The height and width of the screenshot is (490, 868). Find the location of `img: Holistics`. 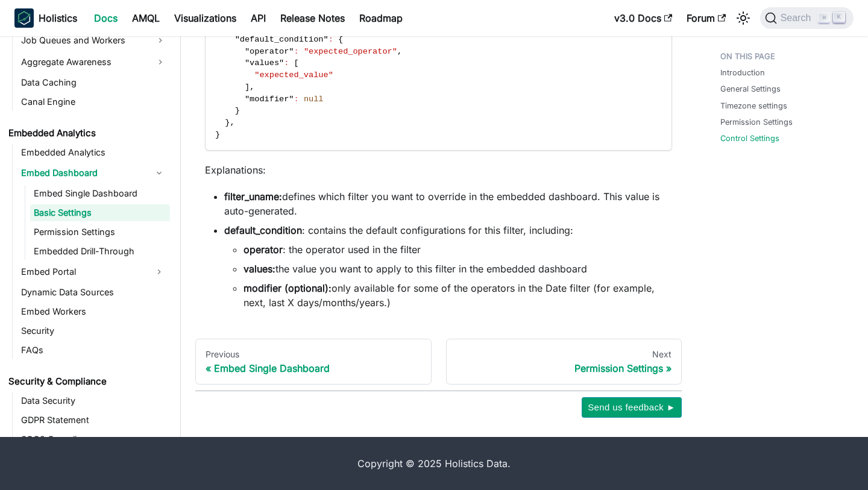

img: Holistics is located at coordinates (24, 18).